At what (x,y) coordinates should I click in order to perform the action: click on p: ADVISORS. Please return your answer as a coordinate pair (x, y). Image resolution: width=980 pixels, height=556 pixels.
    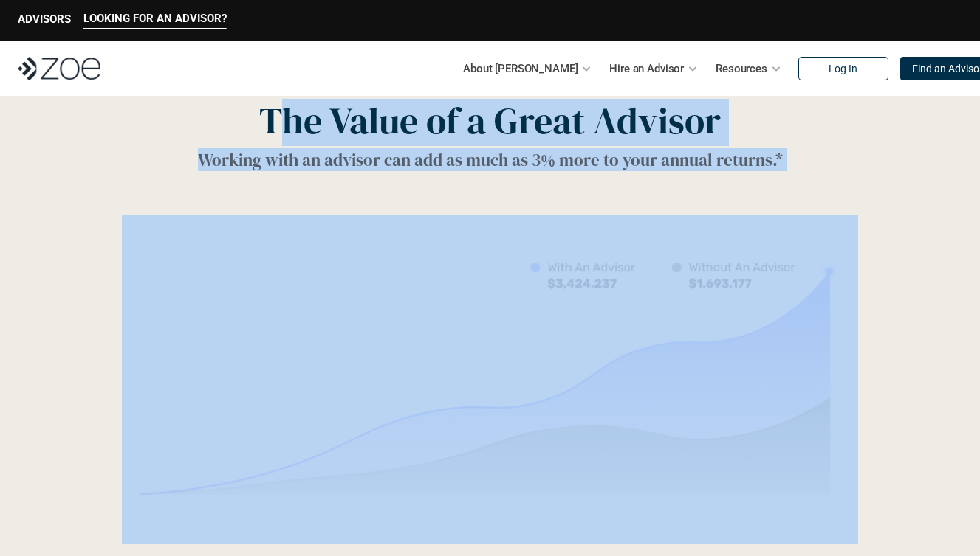
    Looking at the image, I should click on (45, 19).